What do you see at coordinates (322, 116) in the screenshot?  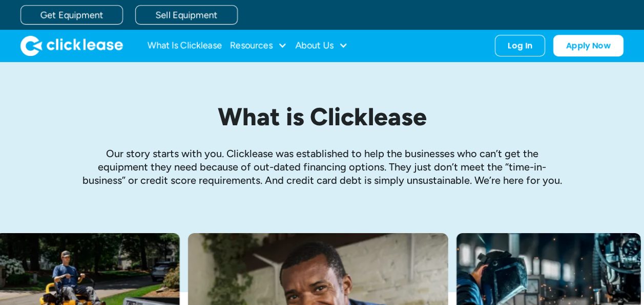 I see `h1: What is Clicklease` at bounding box center [322, 116].